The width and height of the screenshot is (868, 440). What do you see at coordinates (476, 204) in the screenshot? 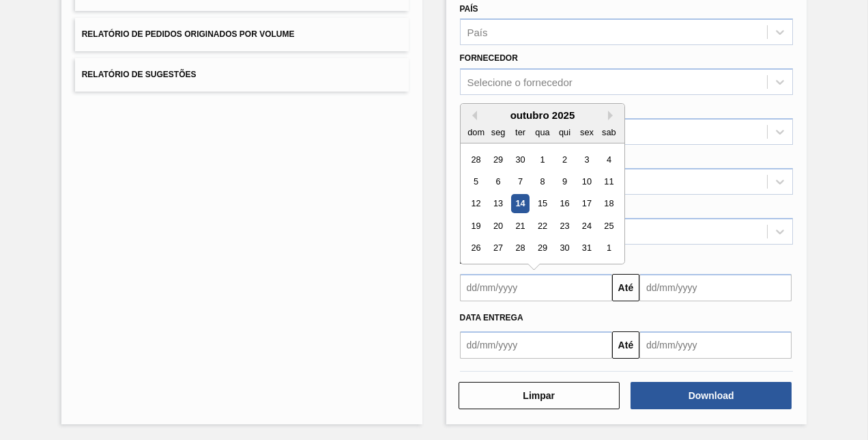
I see `div: Choose domingo, 12 de outubro de 2025` at bounding box center [476, 204].